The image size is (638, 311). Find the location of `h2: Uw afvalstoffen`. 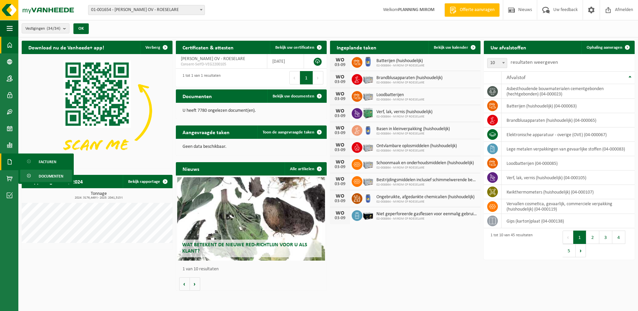

h2: Uw afvalstoffen is located at coordinates (508, 47).